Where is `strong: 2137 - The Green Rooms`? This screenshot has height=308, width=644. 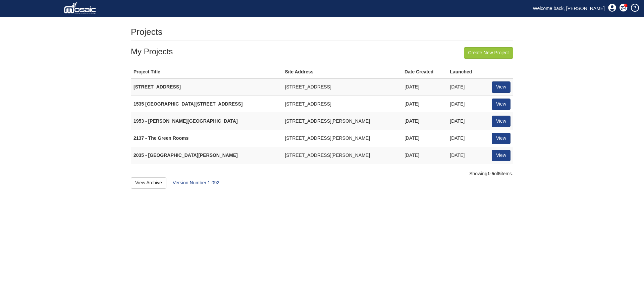 strong: 2137 - The Green Rooms is located at coordinates (161, 138).